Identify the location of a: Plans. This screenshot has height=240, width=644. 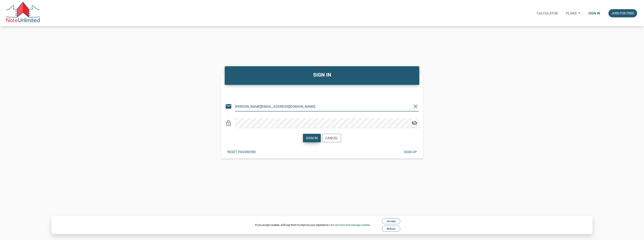
(573, 13).